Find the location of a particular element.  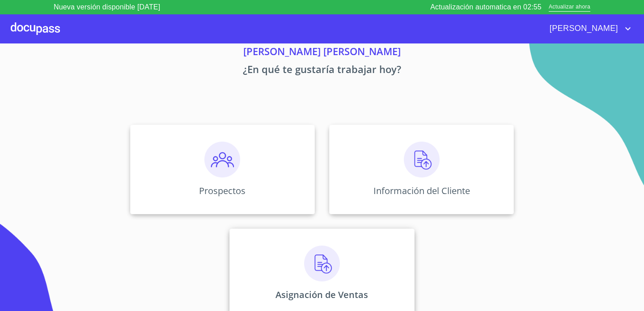

span: Actualizar ahora is located at coordinates (569, 7).